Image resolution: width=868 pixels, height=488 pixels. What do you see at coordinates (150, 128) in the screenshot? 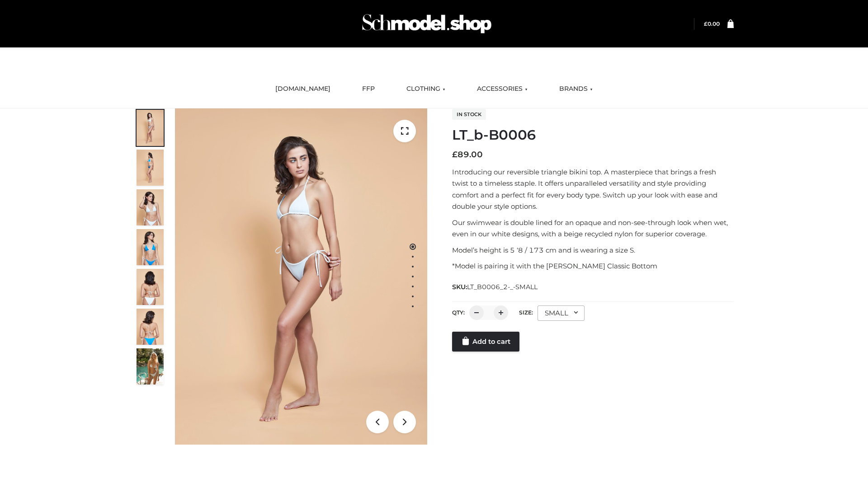
I see `img: ArielClassicBikiniTop_CloudNine_AzureSky_OW114ECO_1-scaled.jpg` at bounding box center [150, 128].